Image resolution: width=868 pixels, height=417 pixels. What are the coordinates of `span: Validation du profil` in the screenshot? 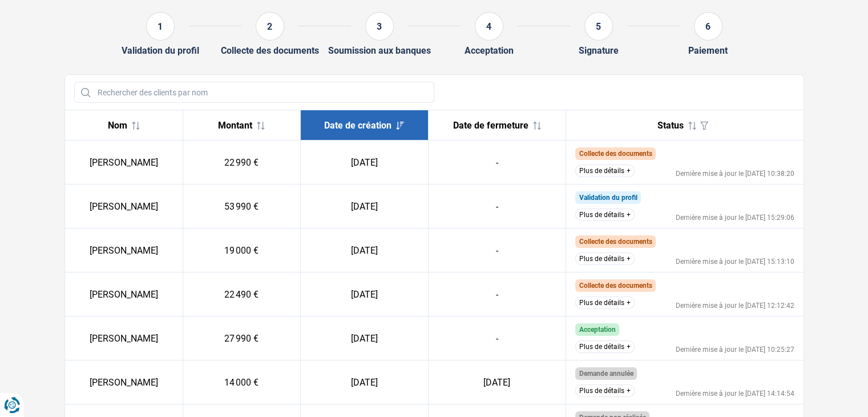 It's located at (608, 197).